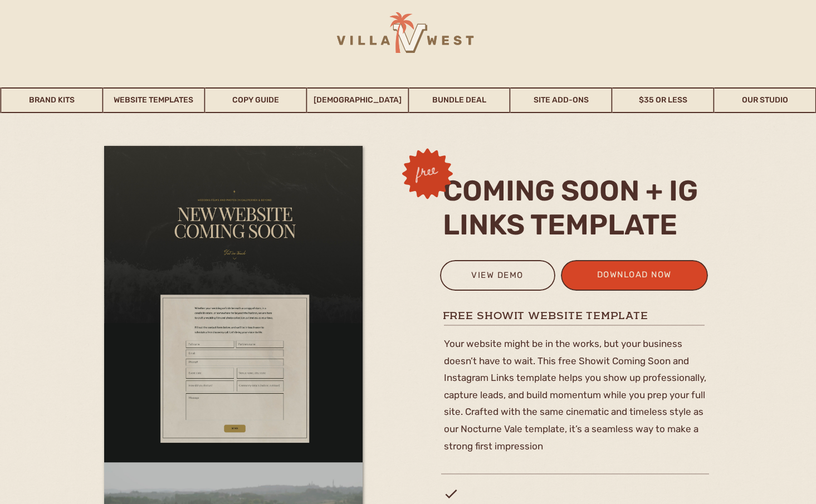  I want to click on h3: free, so click(427, 172).